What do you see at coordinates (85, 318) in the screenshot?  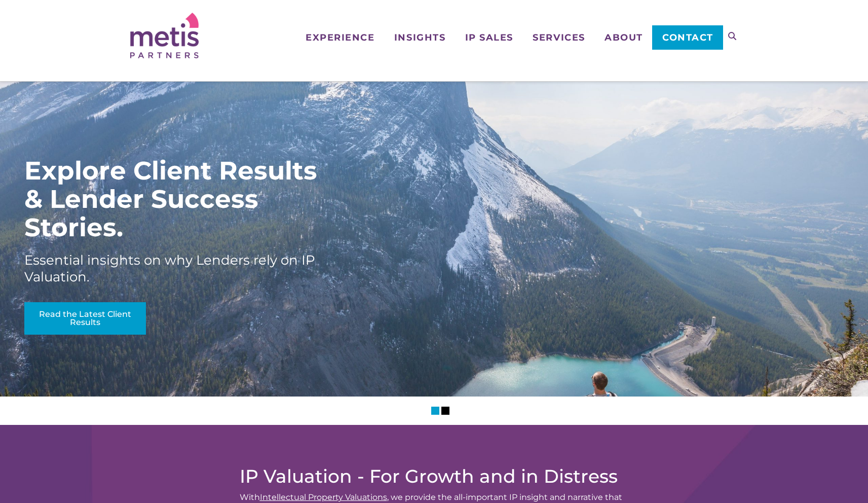 I see `a: Read the Latest Client Results` at bounding box center [85, 318].